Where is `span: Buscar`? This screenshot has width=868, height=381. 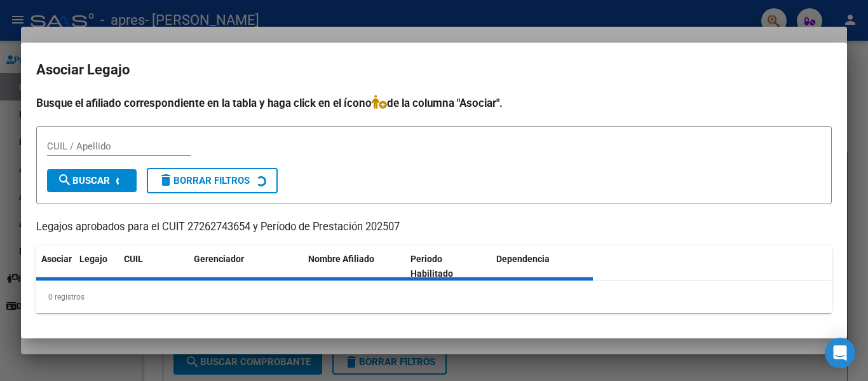
span: Buscar is located at coordinates (84, 181).